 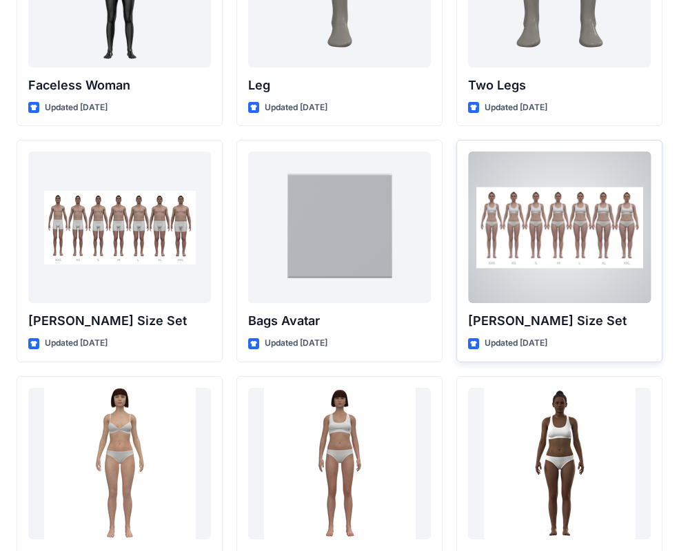 I want to click on a: Gabrielle, so click(x=559, y=464).